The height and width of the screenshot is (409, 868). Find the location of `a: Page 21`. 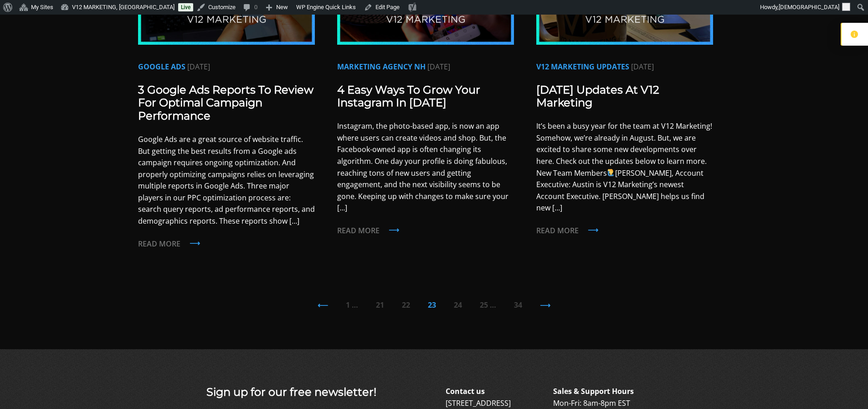

a: Page 21 is located at coordinates (380, 305).